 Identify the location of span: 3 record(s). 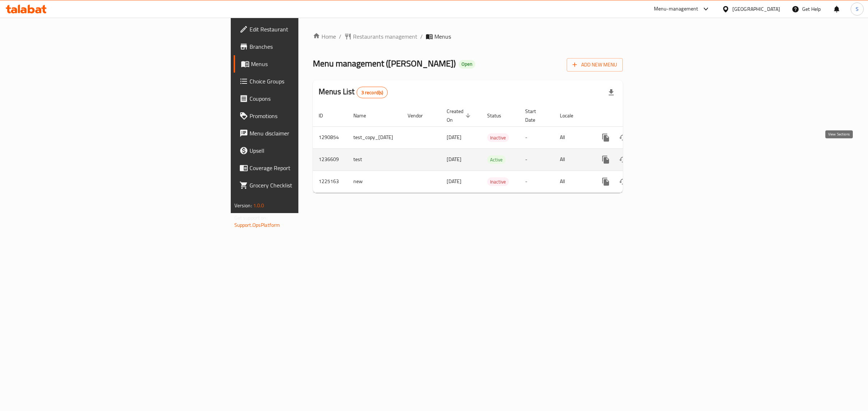
(372, 93).